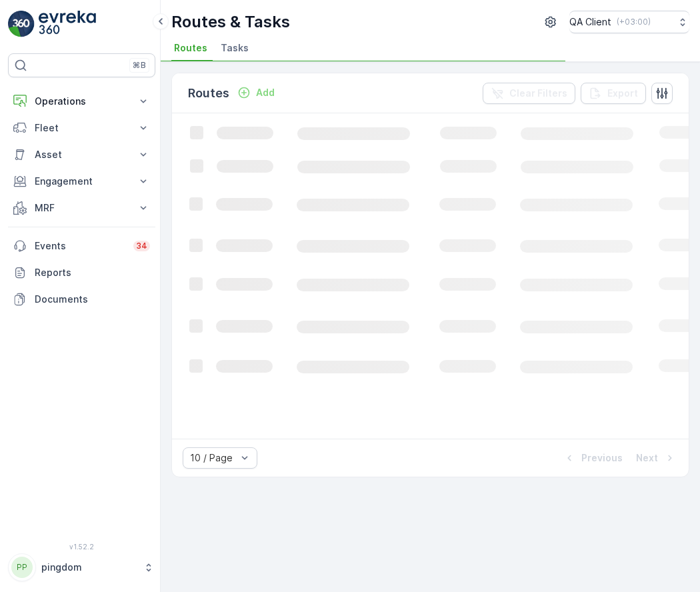 This screenshot has width=700, height=592. Describe the element at coordinates (22, 567) in the screenshot. I see `div: PP` at that location.